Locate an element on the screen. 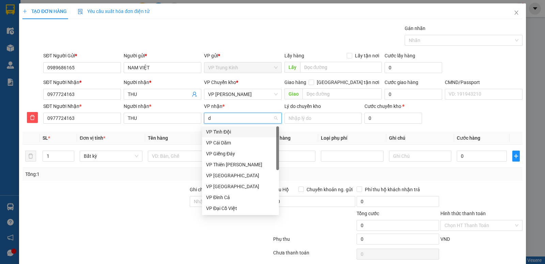  input: SĐT người nhận is located at coordinates (82, 118).